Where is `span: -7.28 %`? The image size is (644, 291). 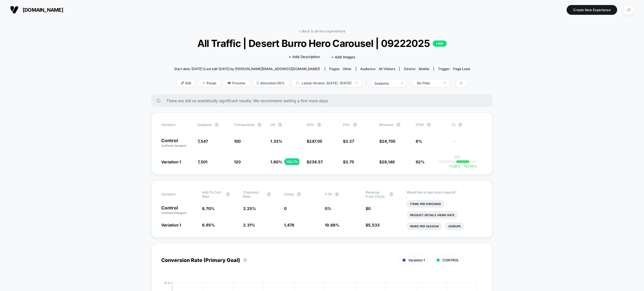 span: -7.28 % is located at coordinates (454, 166).